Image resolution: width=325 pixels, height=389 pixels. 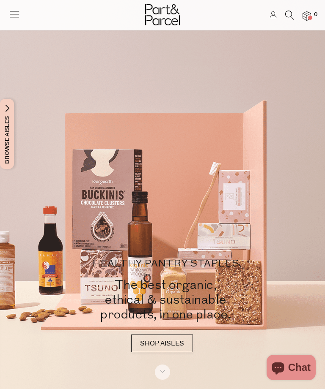 What do you see at coordinates (162, 344) in the screenshot?
I see `a: SHOP AISLES` at bounding box center [162, 344].